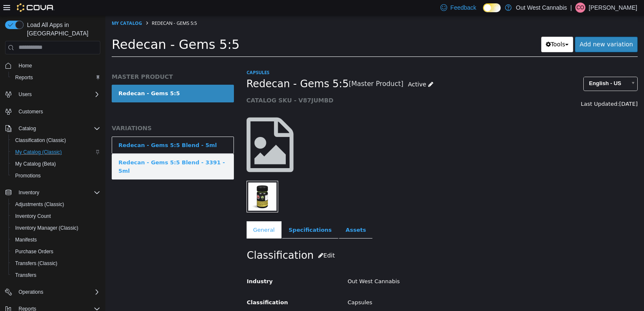  What do you see at coordinates (53, 111) in the screenshot?
I see `button: Customers` at bounding box center [53, 111].